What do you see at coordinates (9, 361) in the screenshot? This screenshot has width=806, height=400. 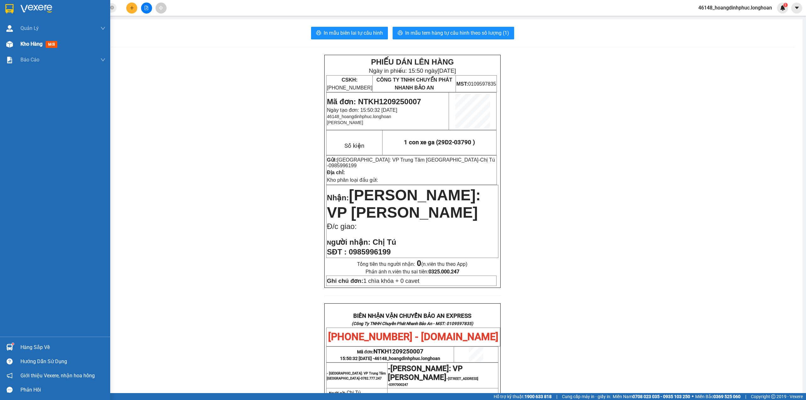 I see `span: question-circle` at bounding box center [9, 361].